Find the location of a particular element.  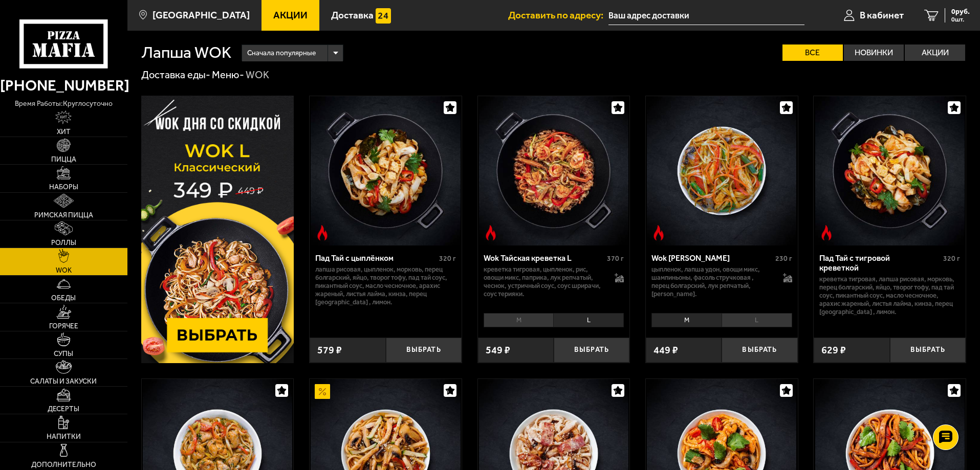

span: Акции is located at coordinates (290, 15).